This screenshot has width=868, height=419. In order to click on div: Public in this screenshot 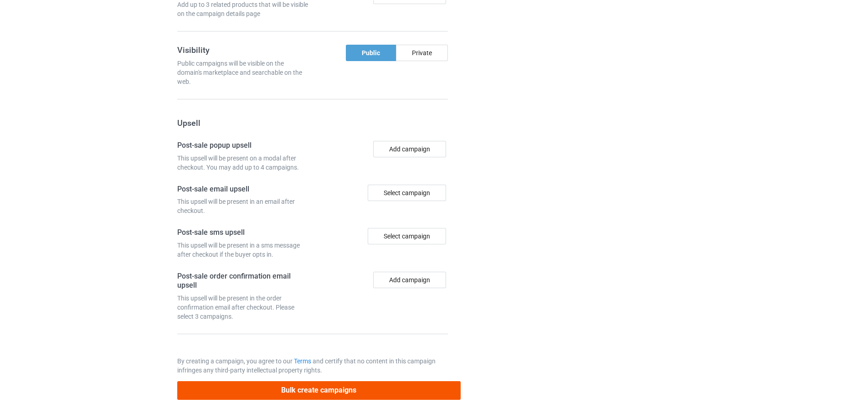, I will do `click(371, 53)`.